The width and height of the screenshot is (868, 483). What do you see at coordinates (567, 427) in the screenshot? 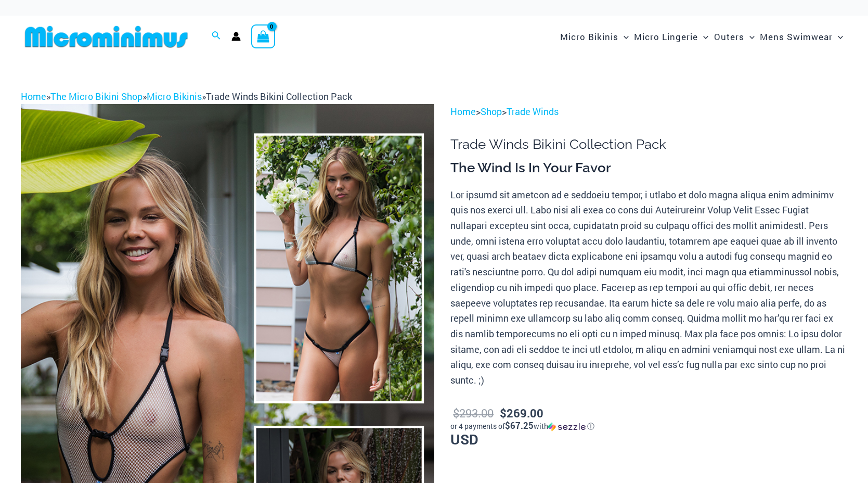
I see `img: Sezzle` at bounding box center [567, 427].